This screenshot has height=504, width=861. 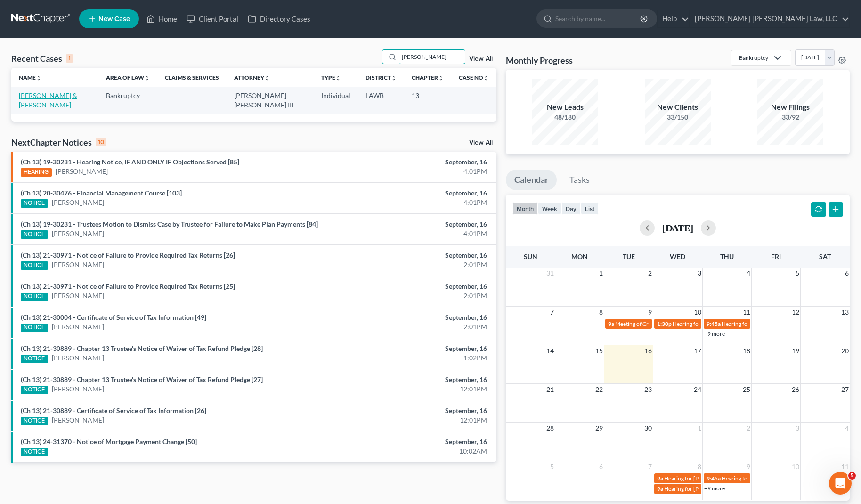 What do you see at coordinates (601, 312) in the screenshot?
I see `span: 8` at bounding box center [601, 312].